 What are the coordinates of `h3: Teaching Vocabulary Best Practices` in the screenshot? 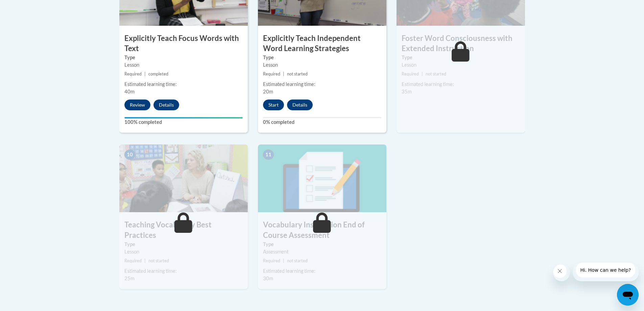 It's located at (184, 230).